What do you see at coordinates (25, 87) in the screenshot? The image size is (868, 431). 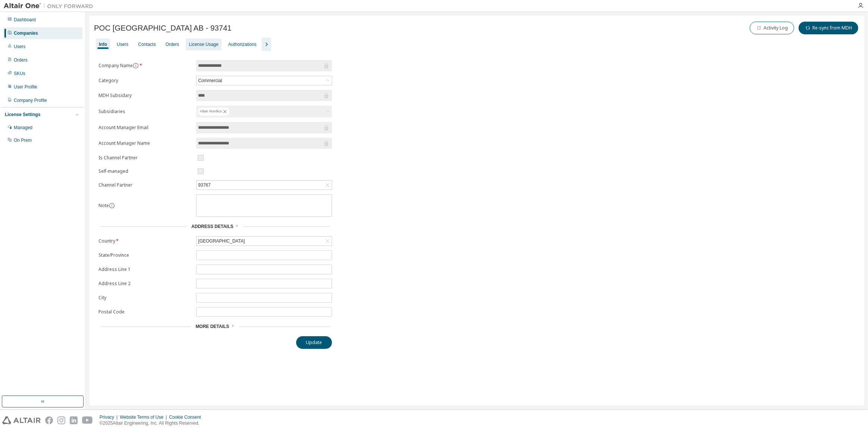 I see `div: User Profile` at bounding box center [25, 87].